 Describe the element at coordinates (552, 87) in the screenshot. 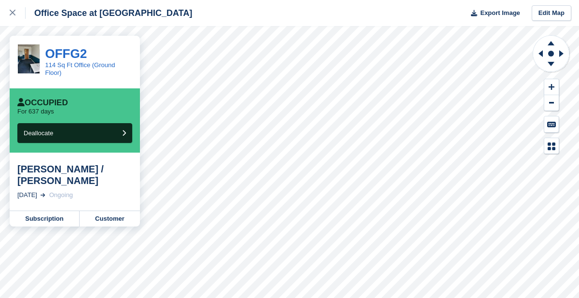

I see `button: Zoom In` at that location.